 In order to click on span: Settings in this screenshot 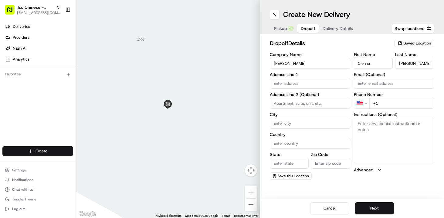, I will do `click(19, 170)`.